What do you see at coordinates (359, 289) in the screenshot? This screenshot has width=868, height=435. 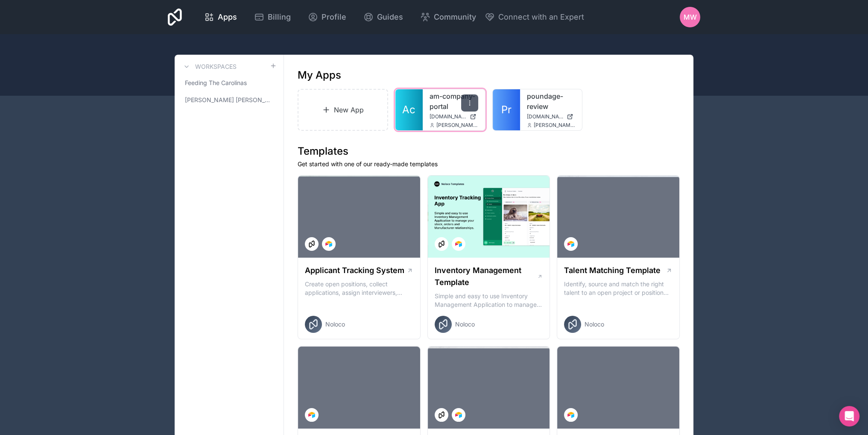 I see `p: Create open positions, collect applications, assign interviewers, centralise candidate feedback a...` at bounding box center [359, 289].